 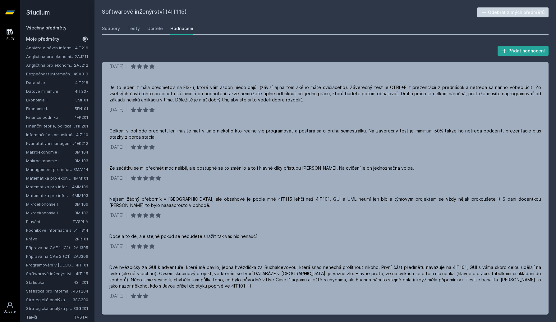 I want to click on a: TVSPLA, so click(x=80, y=222).